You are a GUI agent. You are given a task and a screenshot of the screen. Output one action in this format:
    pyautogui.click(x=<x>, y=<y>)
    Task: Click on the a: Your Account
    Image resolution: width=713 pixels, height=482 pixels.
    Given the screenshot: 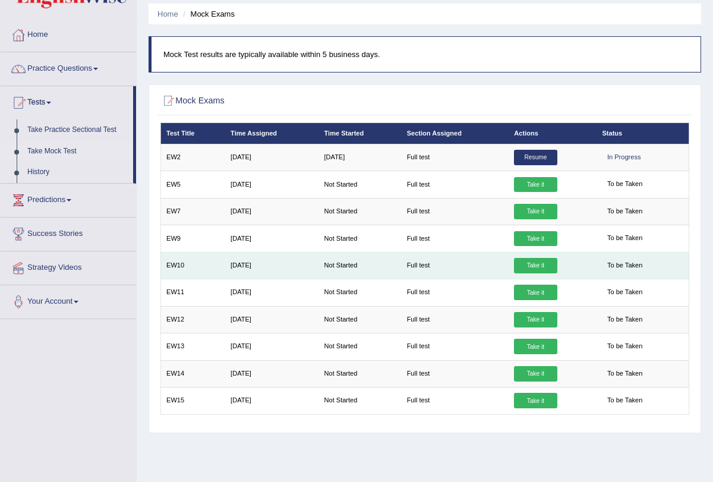 What is the action you would take?
    pyautogui.click(x=68, y=300)
    